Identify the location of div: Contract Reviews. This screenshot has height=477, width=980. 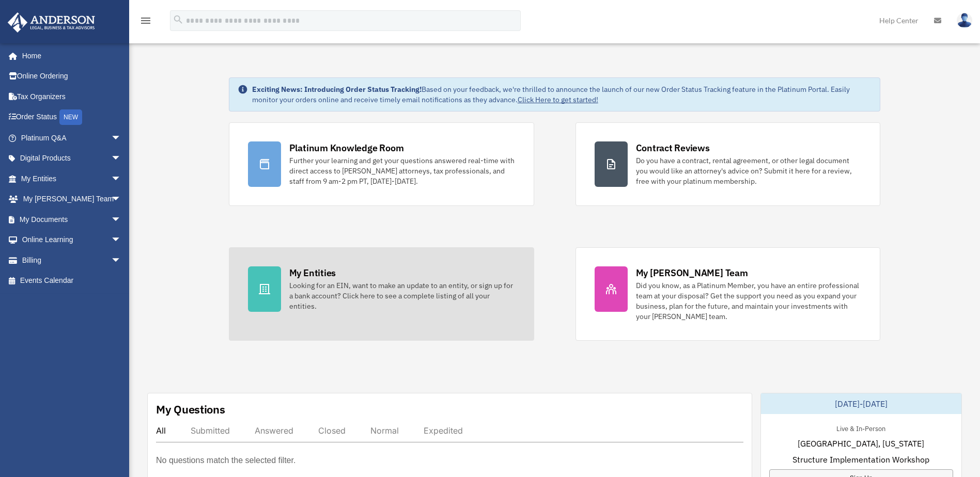
(673, 147).